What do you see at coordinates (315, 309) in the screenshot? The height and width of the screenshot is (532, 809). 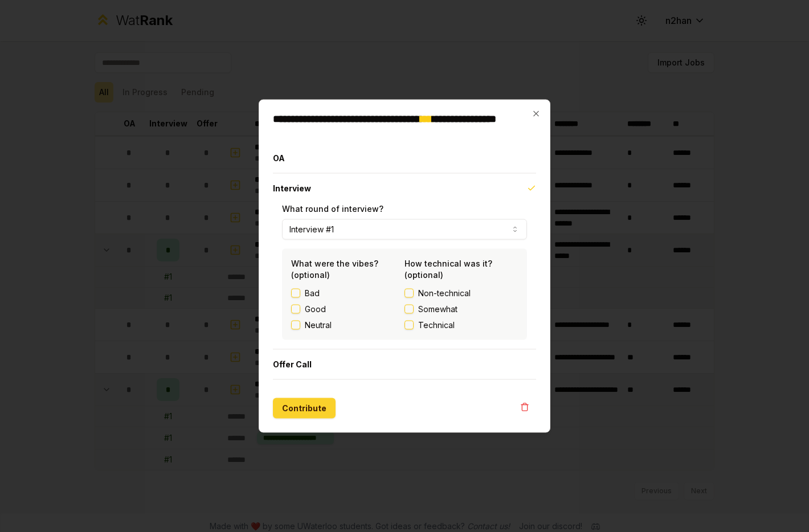 I see `label: Good` at bounding box center [315, 309].